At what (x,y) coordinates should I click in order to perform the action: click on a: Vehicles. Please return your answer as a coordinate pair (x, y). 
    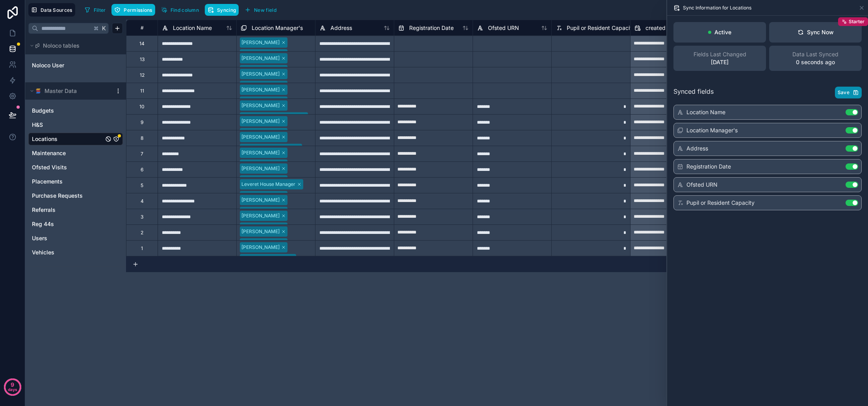
    Looking at the image, I should click on (68, 252).